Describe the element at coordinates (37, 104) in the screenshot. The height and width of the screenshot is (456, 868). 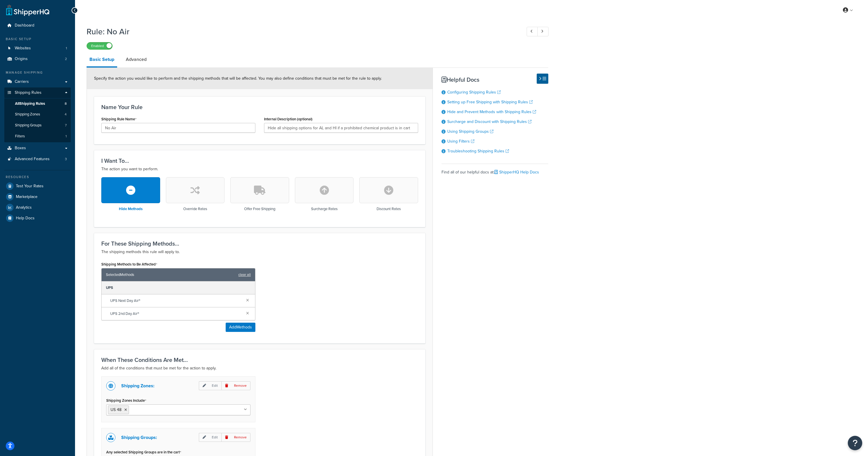
I see `a: AllShipping Rules8` at that location.